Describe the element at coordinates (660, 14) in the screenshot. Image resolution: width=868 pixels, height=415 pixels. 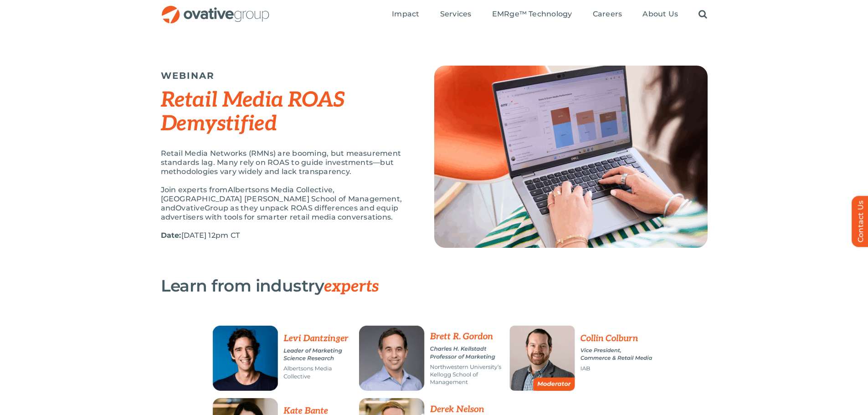
I see `a: About Us` at that location.